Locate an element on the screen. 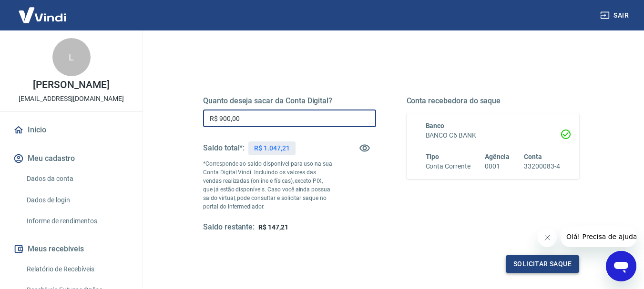 The image size is (644, 289). span: Banco is located at coordinates (435, 126).